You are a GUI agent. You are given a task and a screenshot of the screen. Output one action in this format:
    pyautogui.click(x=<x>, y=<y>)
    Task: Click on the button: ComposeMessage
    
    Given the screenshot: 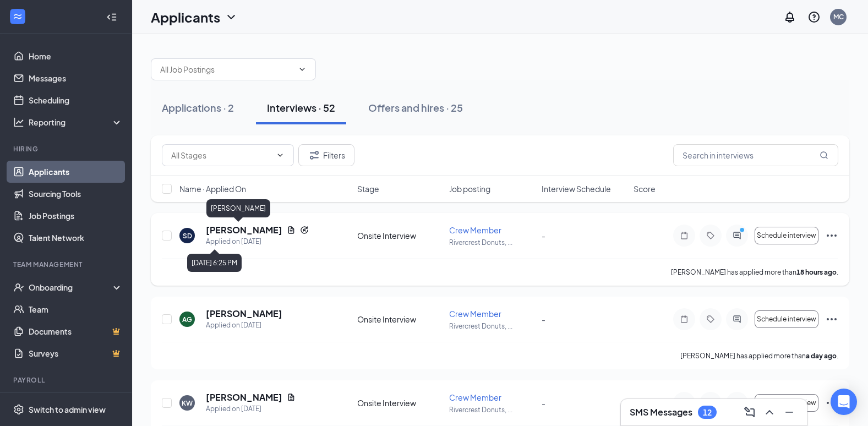 What is the action you would take?
    pyautogui.click(x=750, y=412)
    